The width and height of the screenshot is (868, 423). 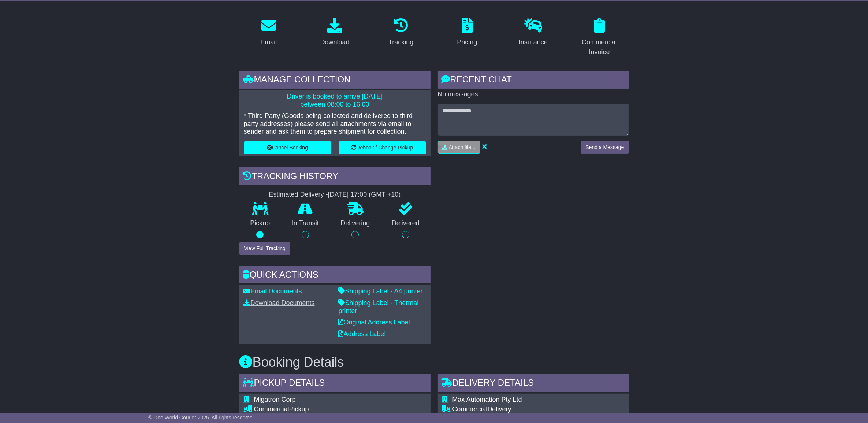 I want to click on a: Commercial Invoice, so click(x=599, y=37).